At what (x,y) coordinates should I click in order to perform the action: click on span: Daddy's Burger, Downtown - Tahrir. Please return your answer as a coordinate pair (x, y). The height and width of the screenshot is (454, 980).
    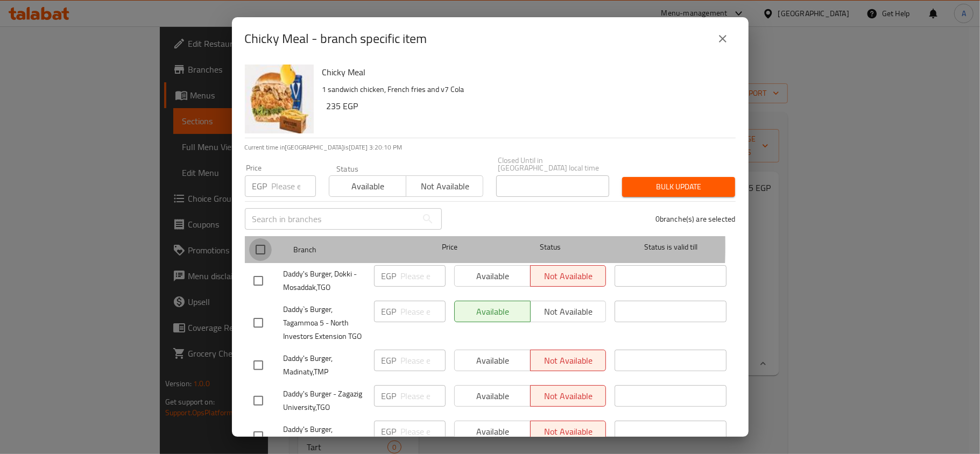
    Looking at the image, I should click on (325, 436).